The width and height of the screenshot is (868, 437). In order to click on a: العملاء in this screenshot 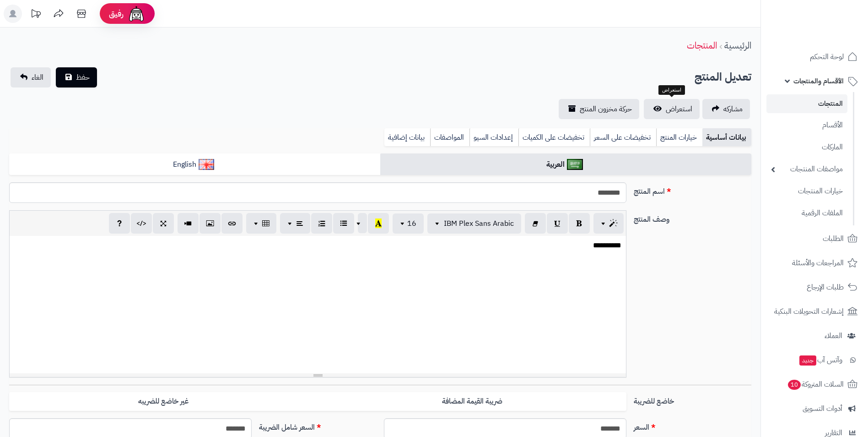, I will do `click(815, 336)`.